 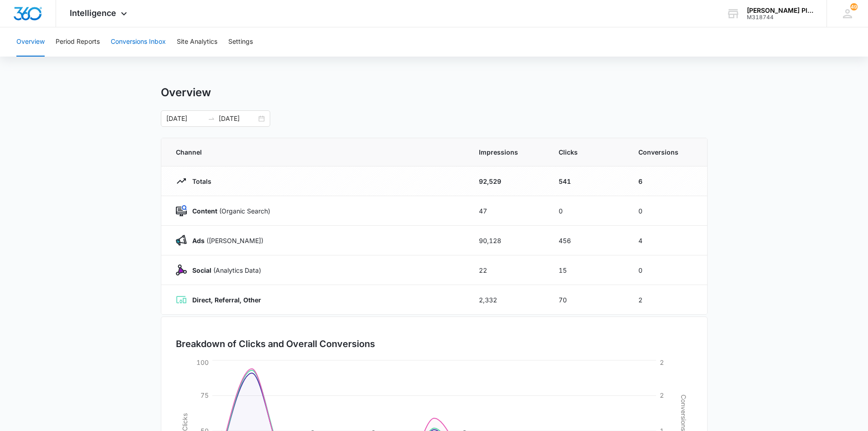 I want to click on tspan: 75, so click(x=205, y=395).